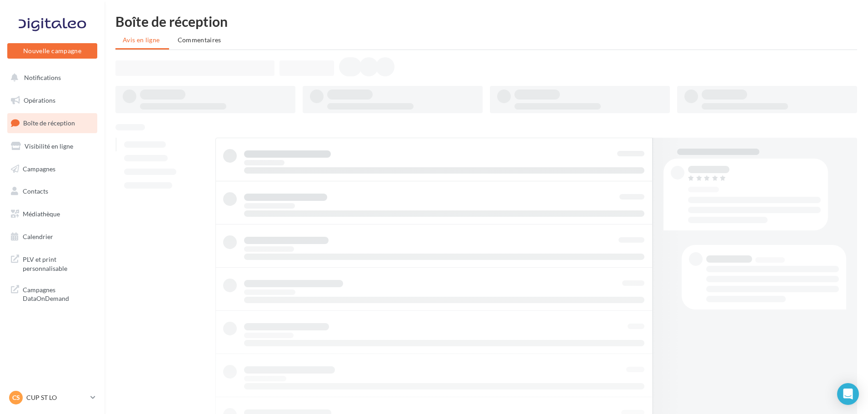 This screenshot has width=868, height=414. I want to click on span: Visibilité en ligne, so click(49, 146).